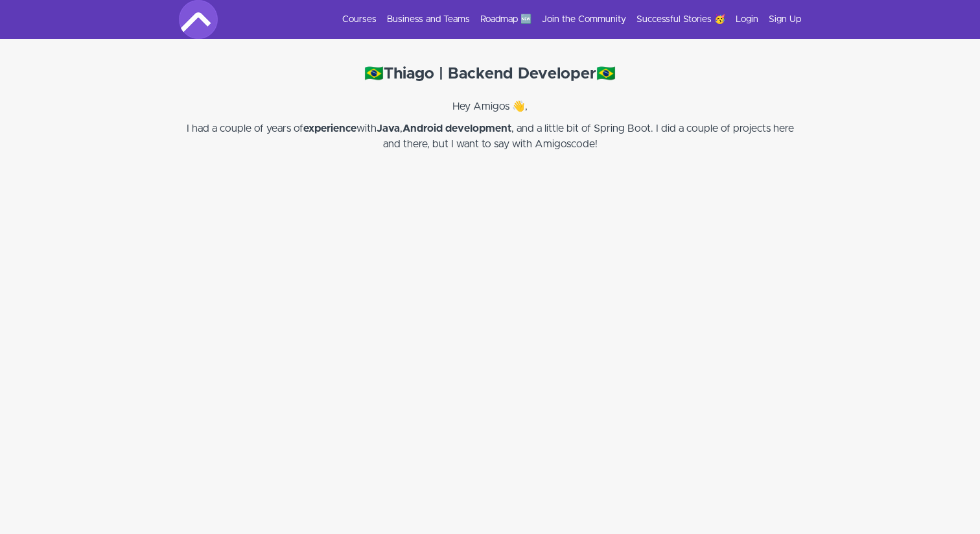  Describe the element at coordinates (490, 74) in the screenshot. I see `strong: Thiago | Backend Developer` at that location.